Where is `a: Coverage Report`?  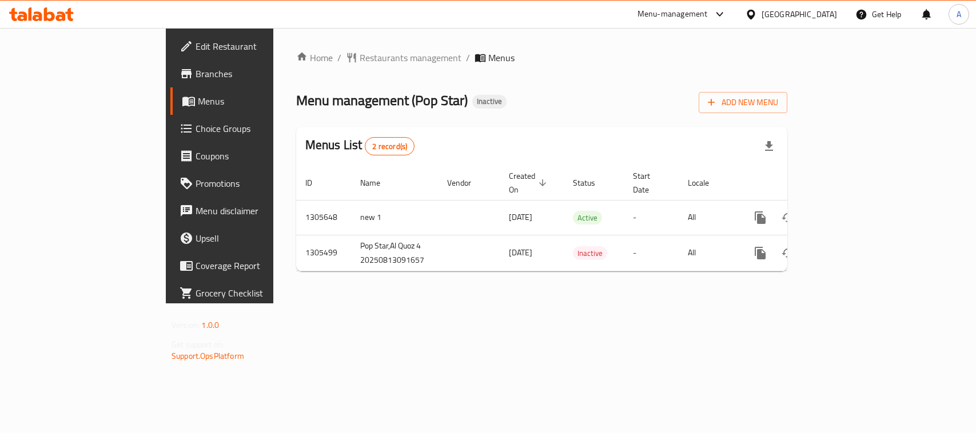
a: Coverage Report is located at coordinates (249, 266).